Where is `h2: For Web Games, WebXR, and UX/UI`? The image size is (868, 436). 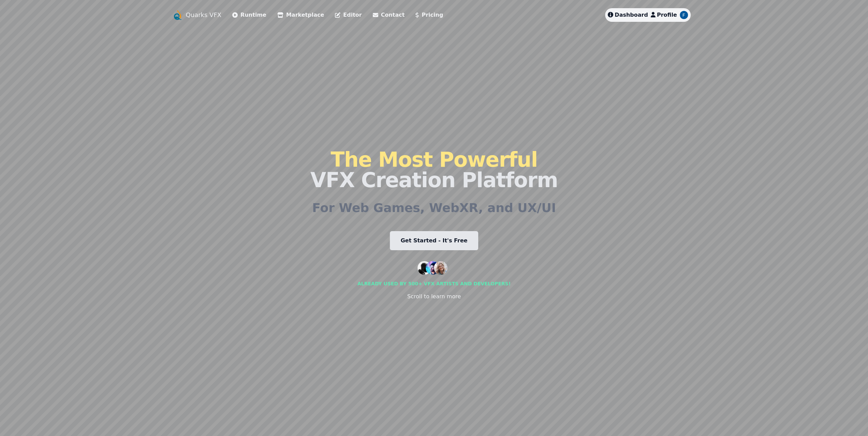 h2: For Web Games, WebXR, and UX/UI is located at coordinates (434, 208).